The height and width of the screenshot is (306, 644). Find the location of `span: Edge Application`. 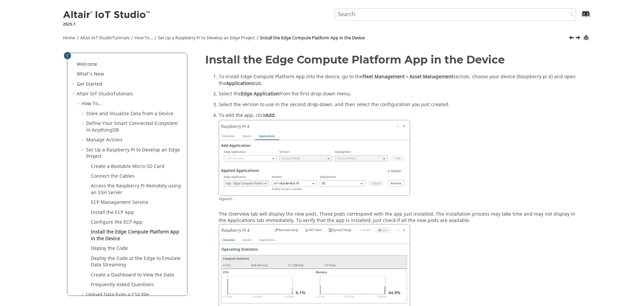

span: Edge Application is located at coordinates (260, 94).